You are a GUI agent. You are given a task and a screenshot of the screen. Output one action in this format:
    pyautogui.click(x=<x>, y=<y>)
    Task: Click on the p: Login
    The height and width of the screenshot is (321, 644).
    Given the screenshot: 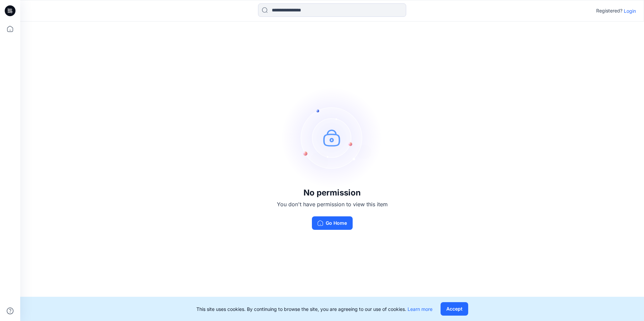 What is the action you would take?
    pyautogui.click(x=630, y=11)
    